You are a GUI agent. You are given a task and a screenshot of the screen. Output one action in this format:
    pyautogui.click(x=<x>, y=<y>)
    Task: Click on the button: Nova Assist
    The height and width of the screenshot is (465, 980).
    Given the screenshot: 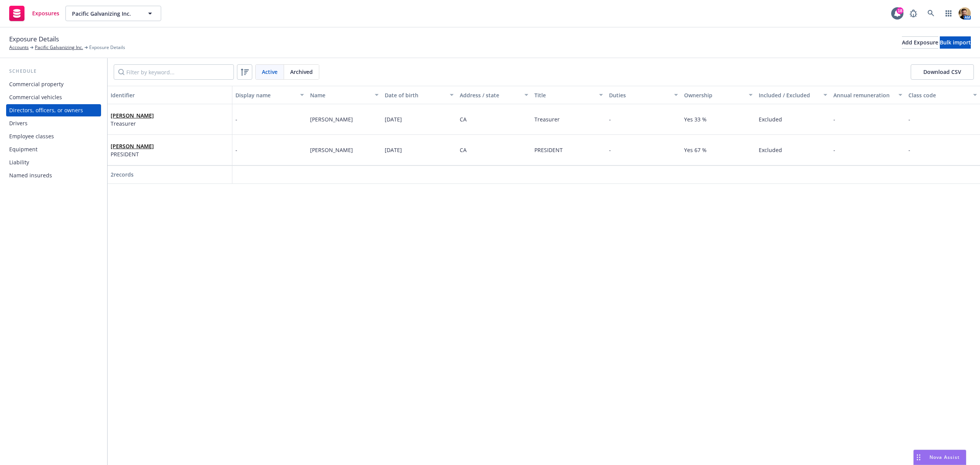 What is the action you would take?
    pyautogui.click(x=940, y=457)
    